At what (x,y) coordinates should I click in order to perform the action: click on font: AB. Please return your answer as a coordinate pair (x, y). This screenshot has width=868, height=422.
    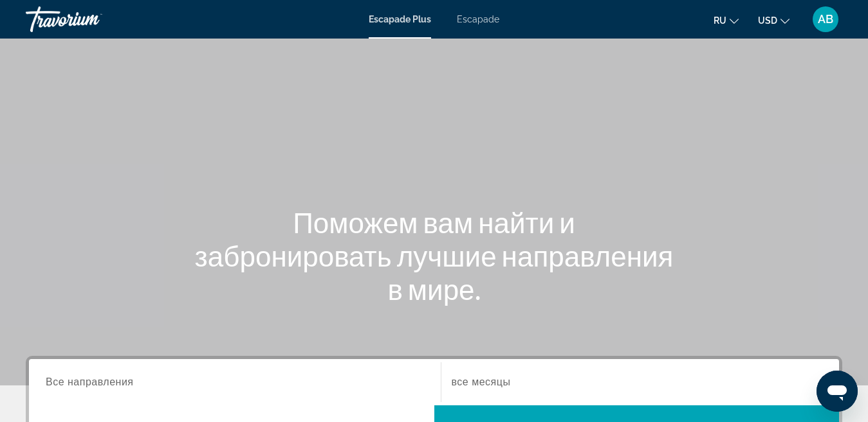
    Looking at the image, I should click on (825, 18).